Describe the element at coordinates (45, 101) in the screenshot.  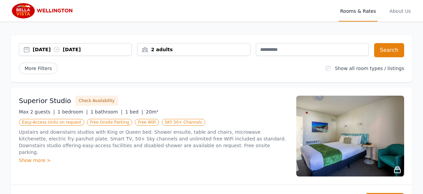
I see `h3: Superior Studio` at that location.